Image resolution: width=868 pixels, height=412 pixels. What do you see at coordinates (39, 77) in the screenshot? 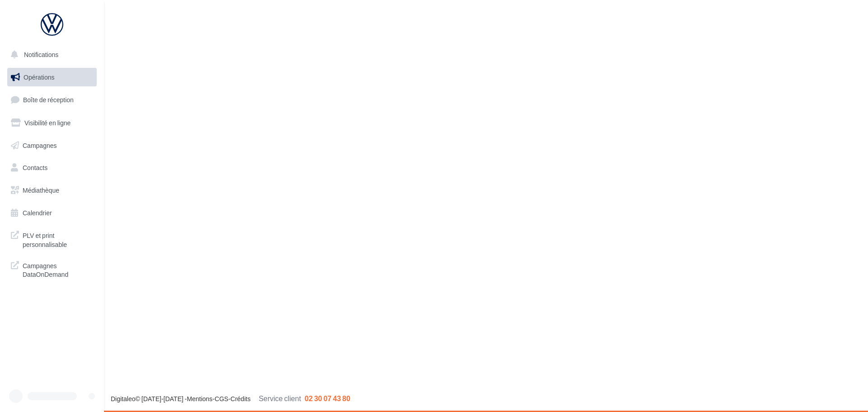
I see `span: Opérations` at bounding box center [39, 77].